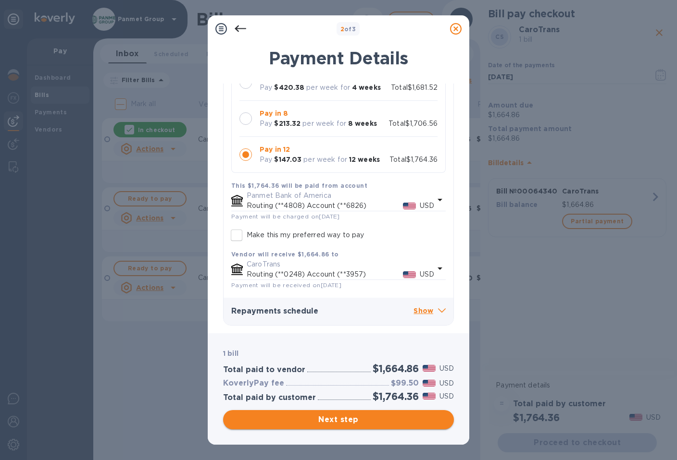 The height and width of the screenshot is (460, 677). What do you see at coordinates (324, 206) in the screenshot?
I see `p: Routing (**4808) Account (**6826)` at bounding box center [324, 206].